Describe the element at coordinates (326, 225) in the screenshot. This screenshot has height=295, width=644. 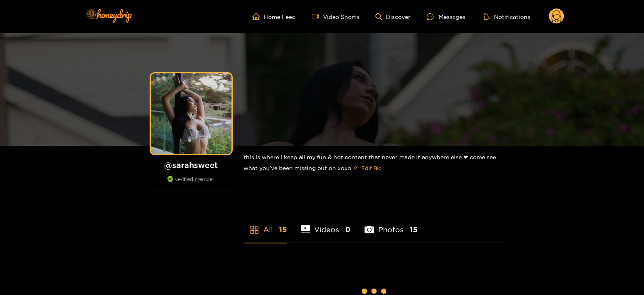
I see `li: Videos` at that location.